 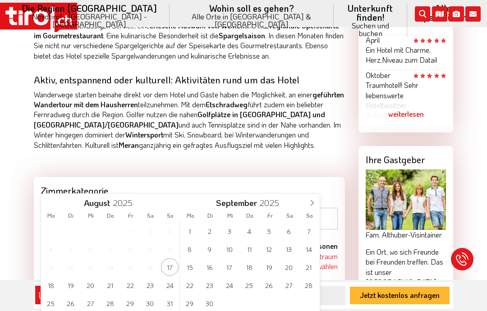 What do you see at coordinates (378, 75) in the screenshot?
I see `span: Oktober` at bounding box center [378, 75].